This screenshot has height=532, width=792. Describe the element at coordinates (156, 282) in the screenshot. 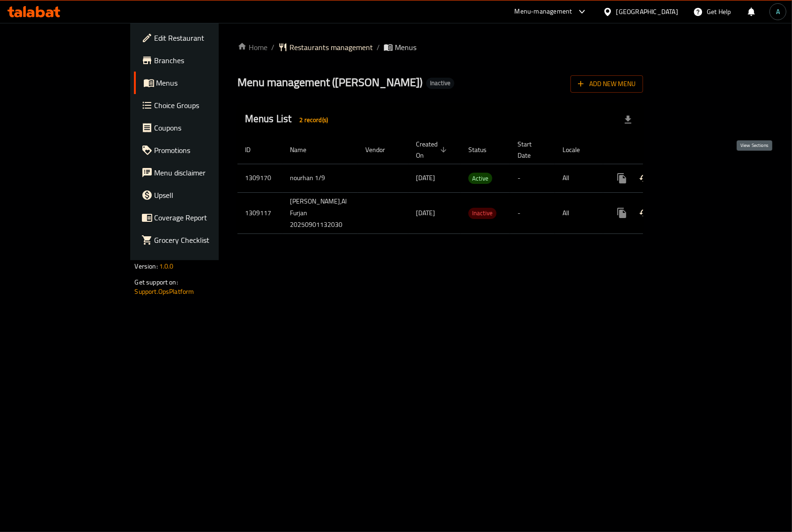

I see `span: Get support on:` at that location.